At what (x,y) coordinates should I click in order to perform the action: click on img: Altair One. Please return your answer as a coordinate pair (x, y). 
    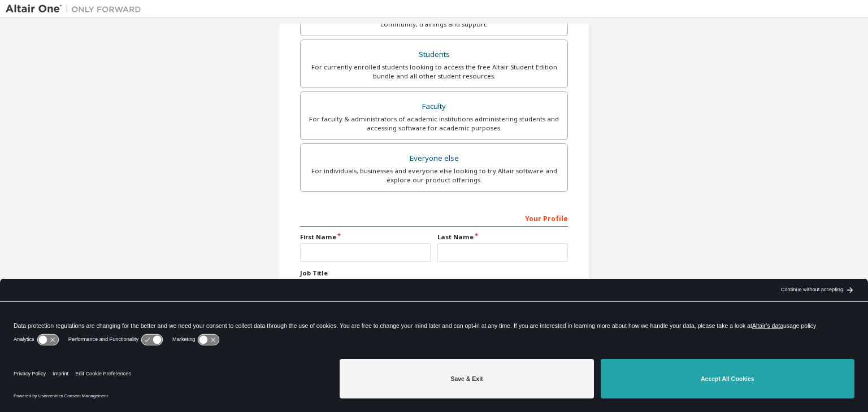
    Looking at the image, I should click on (77, 9).